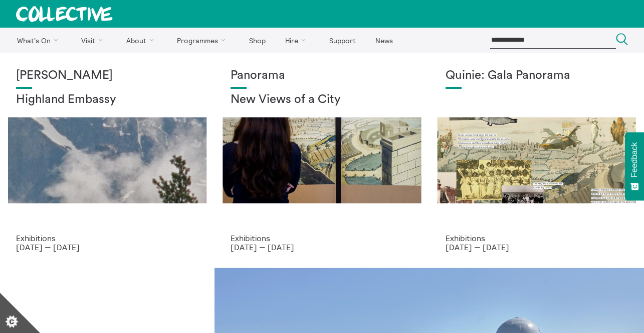 The image size is (644, 333). What do you see at coordinates (257, 40) in the screenshot?
I see `a: Shop` at bounding box center [257, 40].